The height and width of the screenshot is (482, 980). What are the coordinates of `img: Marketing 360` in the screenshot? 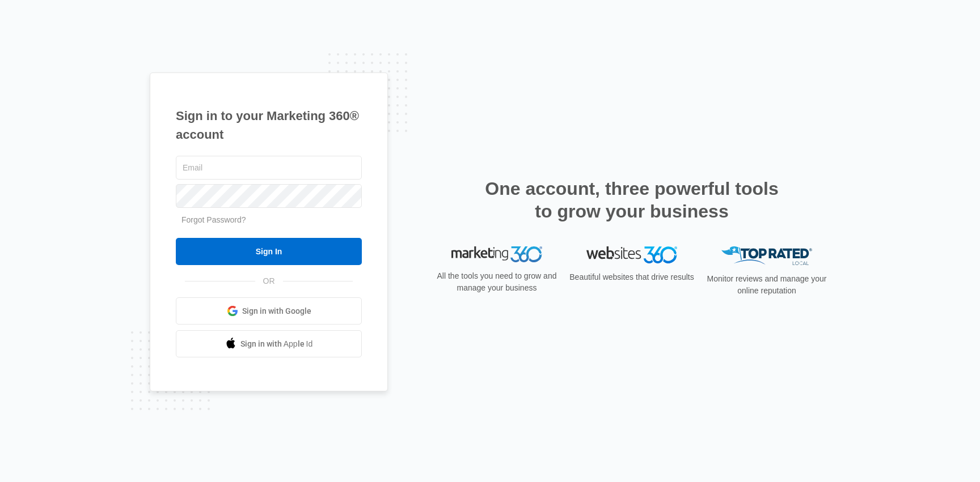 It's located at (497, 254).